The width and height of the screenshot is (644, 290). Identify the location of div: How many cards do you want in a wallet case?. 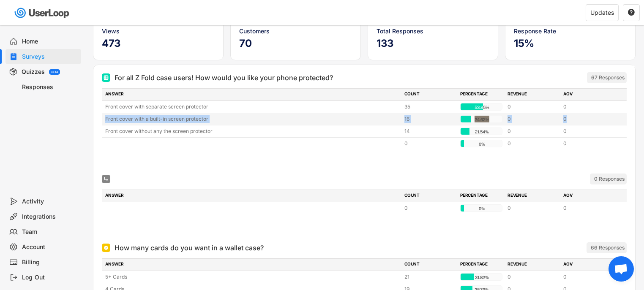
(189, 248).